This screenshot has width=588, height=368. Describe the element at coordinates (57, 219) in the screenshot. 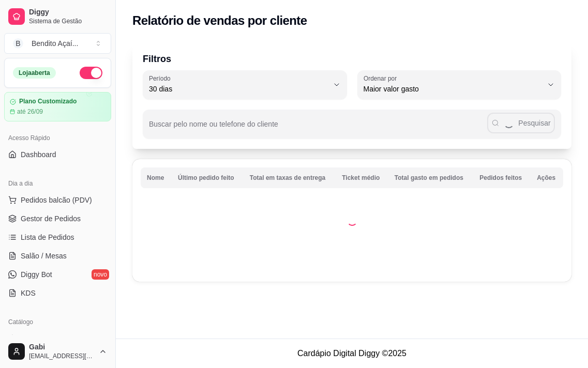

I see `a: Gestor de Pedidos` at that location.